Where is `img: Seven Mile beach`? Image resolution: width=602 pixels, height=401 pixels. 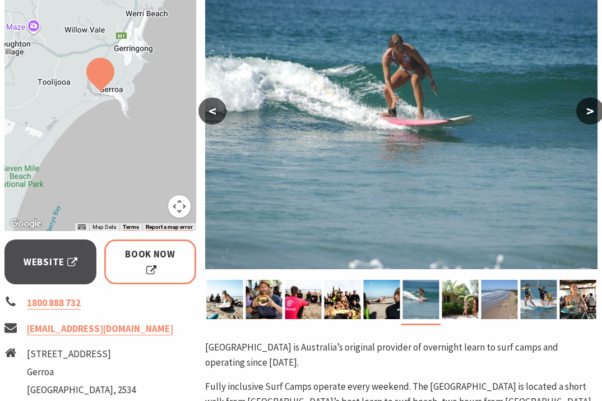 img: Seven Mile beach is located at coordinates (381, 299).